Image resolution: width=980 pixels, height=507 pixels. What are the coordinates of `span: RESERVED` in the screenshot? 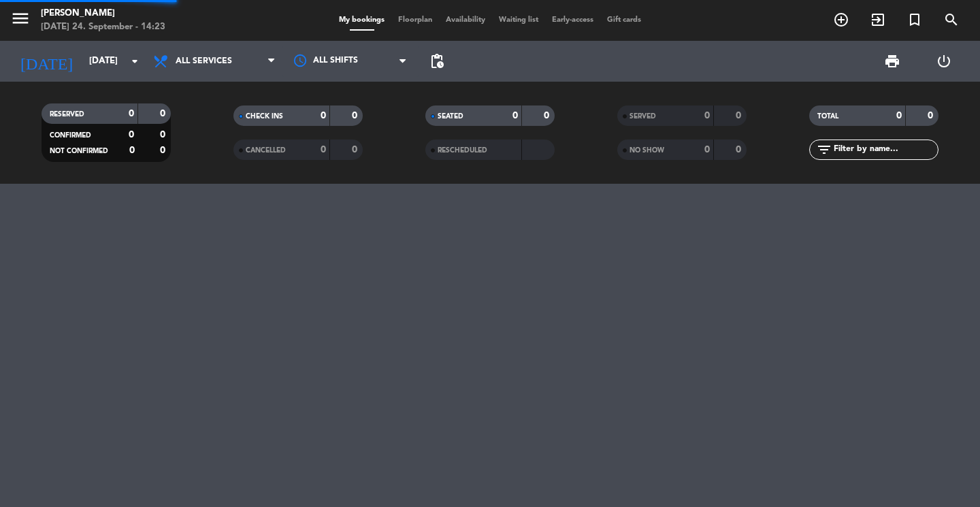 It's located at (67, 115).